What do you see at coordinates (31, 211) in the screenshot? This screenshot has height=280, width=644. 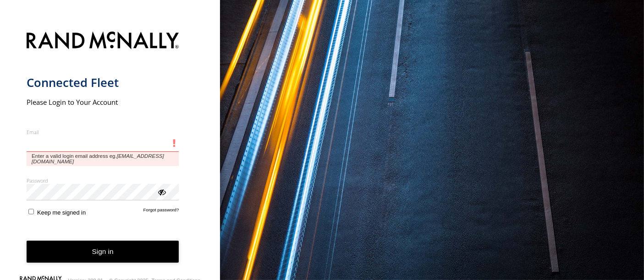 I see `input: Keep me signed in` at bounding box center [31, 211].